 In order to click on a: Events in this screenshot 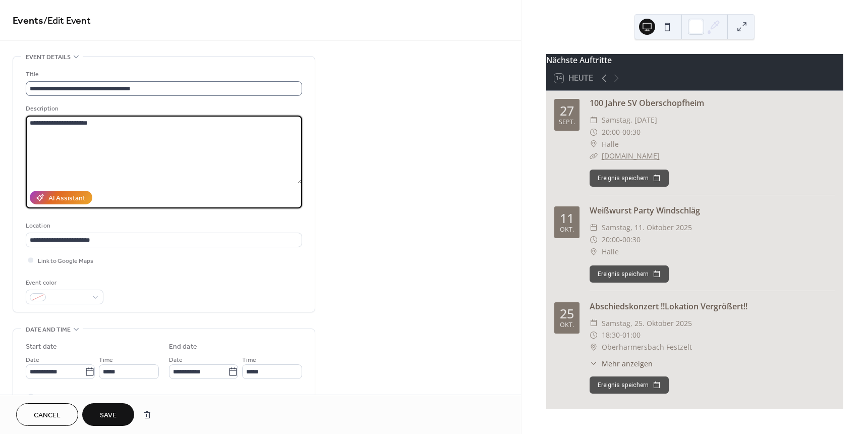, I will do `click(28, 21)`.